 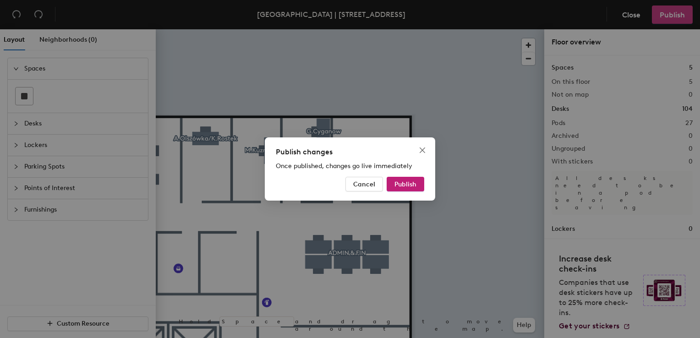 I want to click on button: Close, so click(x=422, y=150).